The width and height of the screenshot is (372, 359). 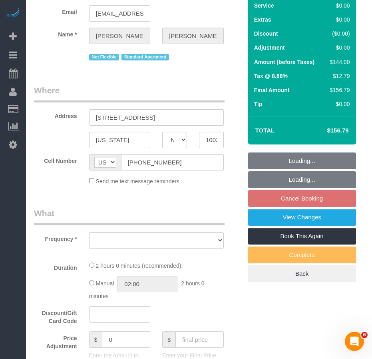 What do you see at coordinates (56, 114) in the screenshot?
I see `label: Address` at bounding box center [56, 114].